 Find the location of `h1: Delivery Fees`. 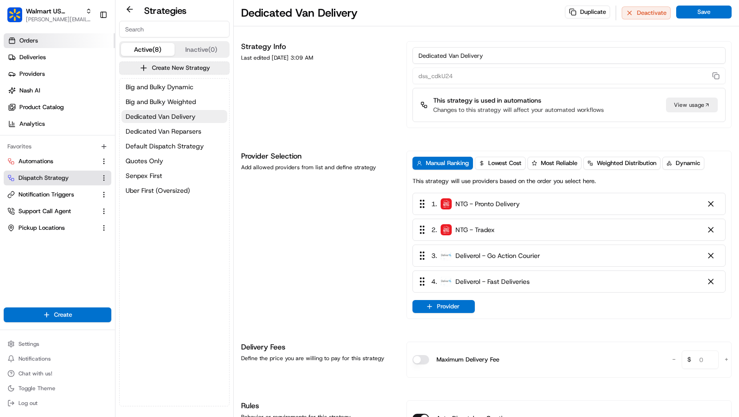

h1: Delivery Fees is located at coordinates (318, 347).